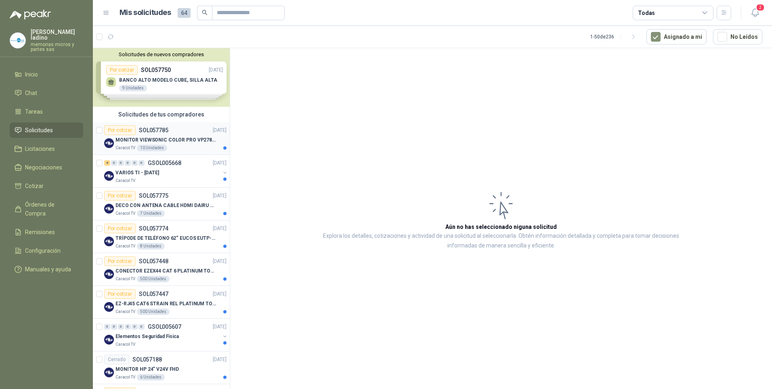 The width and height of the screenshot is (772, 389). Describe the element at coordinates (166, 205) in the screenshot. I see `p: DECO CON ANTENA CABLE HDMI DAIRU DR90014` at that location.